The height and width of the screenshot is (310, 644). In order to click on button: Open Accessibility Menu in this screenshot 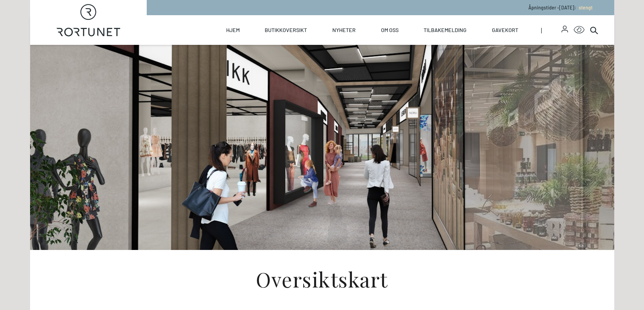, I will do `click(579, 30)`.